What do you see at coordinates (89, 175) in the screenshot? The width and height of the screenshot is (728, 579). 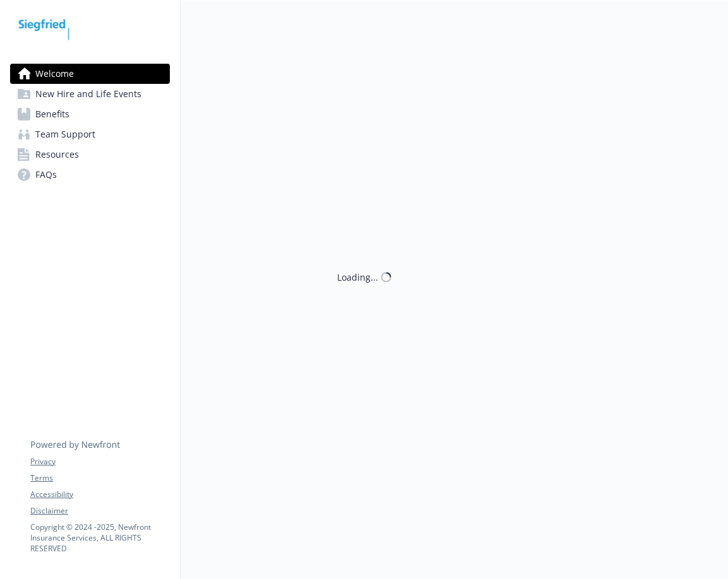 I see `a: FAQs` at bounding box center [89, 175].